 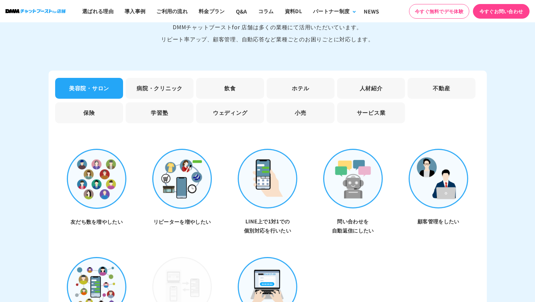 What do you see at coordinates (230, 112) in the screenshot?
I see `li: ウェディング` at bounding box center [230, 112].